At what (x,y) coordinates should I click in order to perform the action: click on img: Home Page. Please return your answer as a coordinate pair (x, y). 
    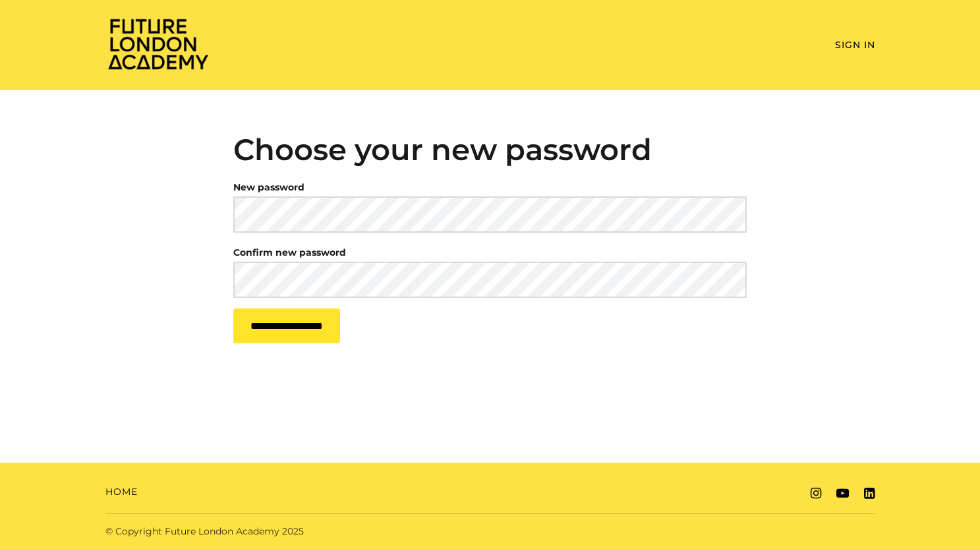
    Looking at the image, I should click on (158, 43).